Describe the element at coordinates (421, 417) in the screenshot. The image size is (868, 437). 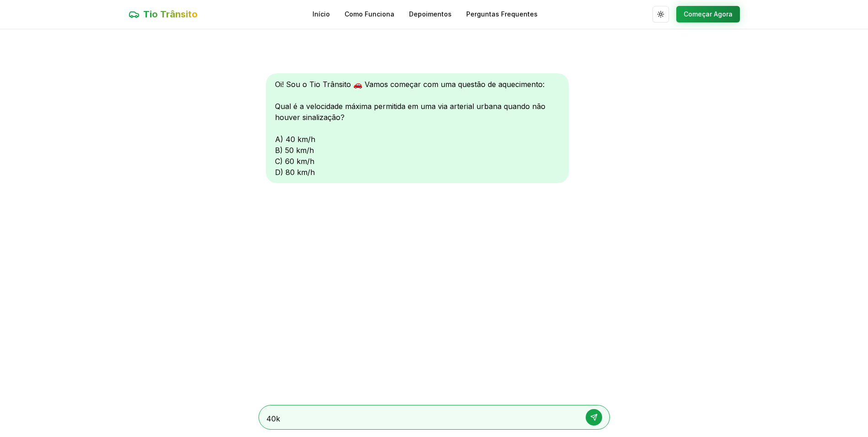
I see `textarea: 40k` at that location.